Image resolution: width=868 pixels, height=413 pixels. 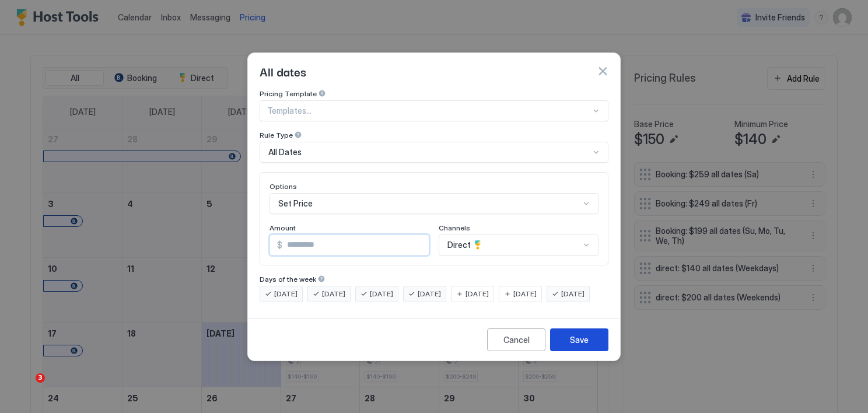 What do you see at coordinates (355, 245) in the screenshot?
I see `input: Input Field` at bounding box center [355, 245].